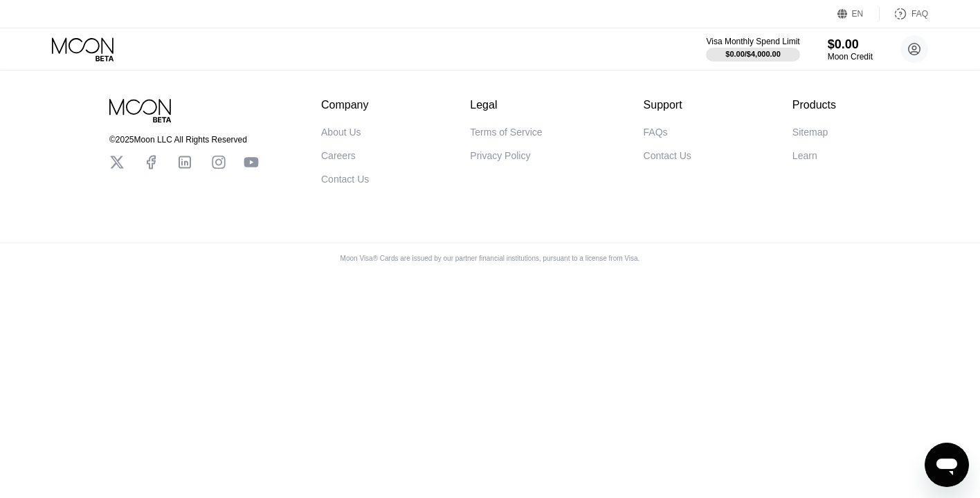 This screenshot has width=980, height=498. What do you see at coordinates (809, 132) in the screenshot?
I see `div: Sitemap` at bounding box center [809, 132].